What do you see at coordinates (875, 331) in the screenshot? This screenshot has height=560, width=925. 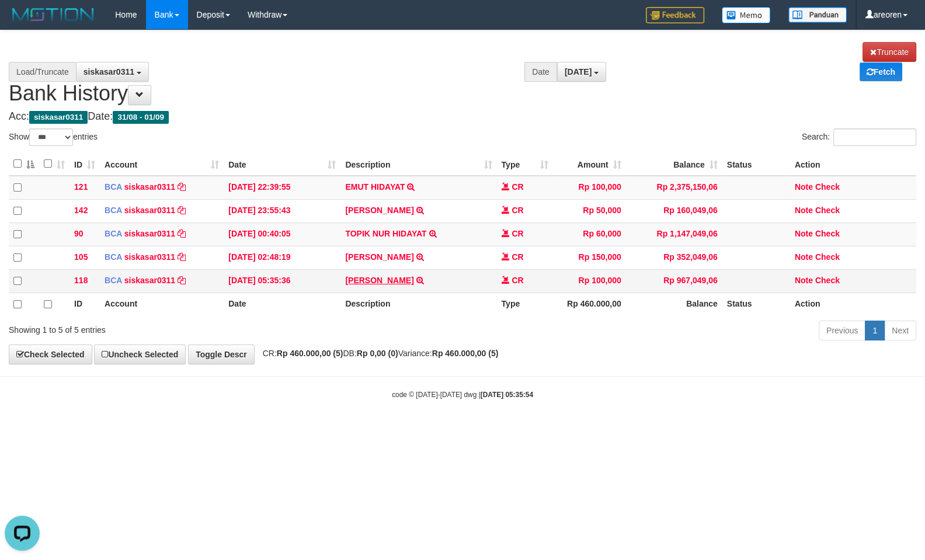 I see `a: 1` at bounding box center [875, 331].